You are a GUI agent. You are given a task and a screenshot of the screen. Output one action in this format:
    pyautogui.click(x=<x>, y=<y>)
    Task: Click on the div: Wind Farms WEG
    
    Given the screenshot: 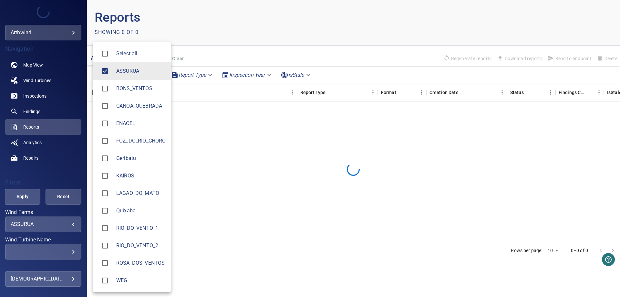 What is the action you would take?
    pyautogui.click(x=141, y=280)
    